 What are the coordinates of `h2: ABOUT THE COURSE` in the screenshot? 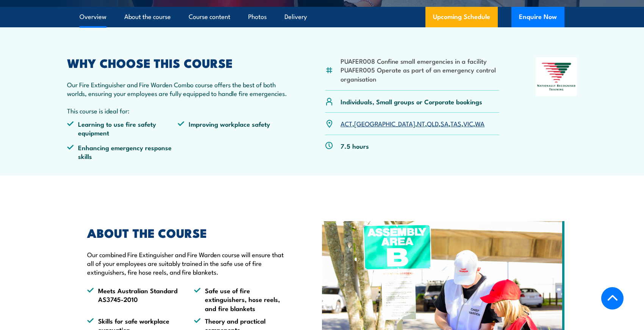 It's located at (187, 233).